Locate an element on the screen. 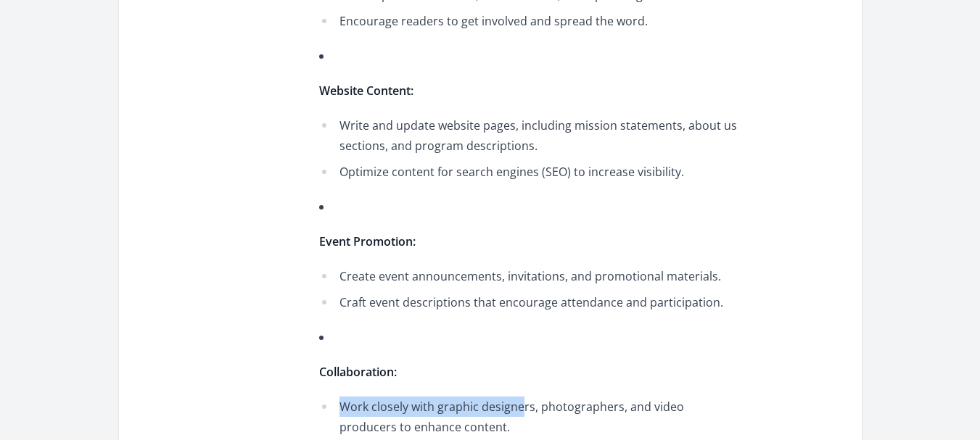 The width and height of the screenshot is (980, 440). strong: Website Content: is located at coordinates (367, 91).